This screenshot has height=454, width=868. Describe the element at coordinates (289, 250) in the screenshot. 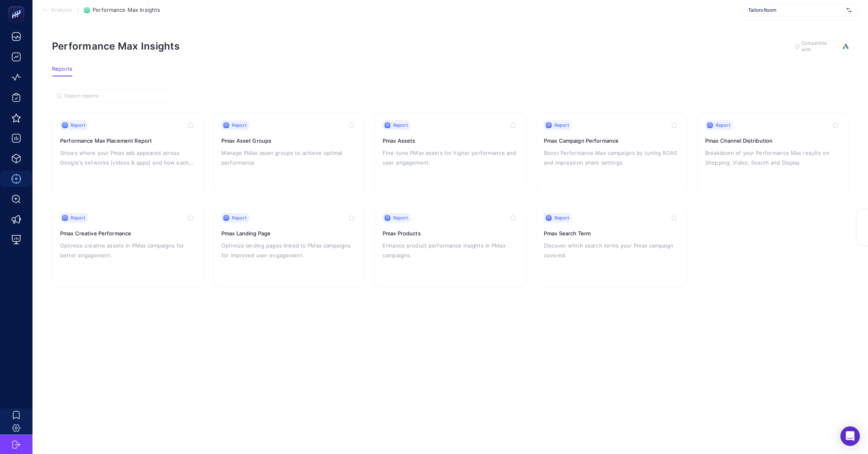

I see `p: Optimize landing pages linked to PMax campaigns for improved user engagement.` at that location.